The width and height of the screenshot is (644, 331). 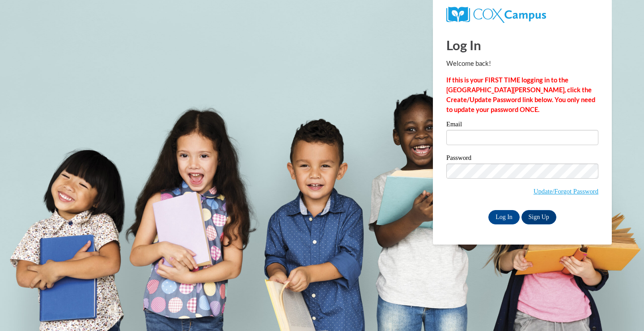 I want to click on img: COX Campus, so click(x=496, y=15).